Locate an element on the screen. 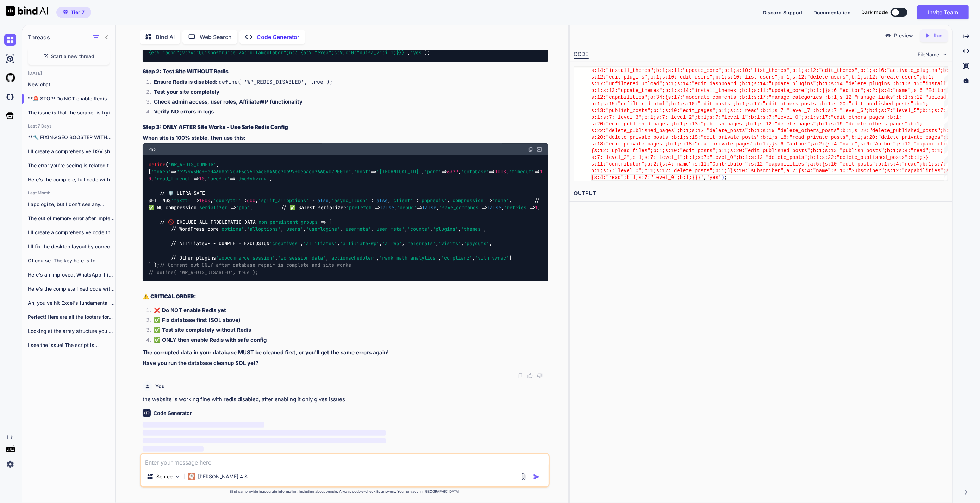  span: 'non_persistent_groups' is located at coordinates (288, 222).